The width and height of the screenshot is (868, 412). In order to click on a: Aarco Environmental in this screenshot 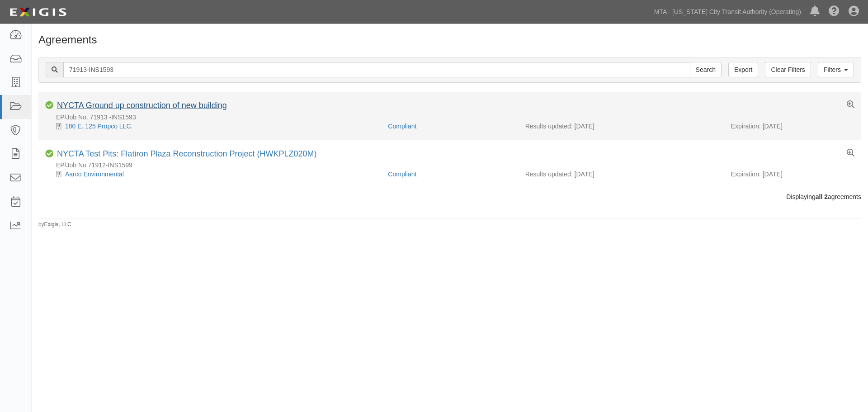, I will do `click(95, 174)`.